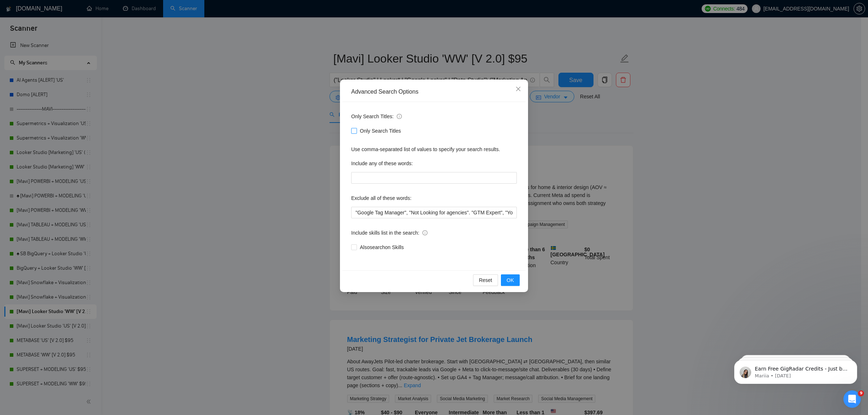 This screenshot has width=868, height=415. Describe the element at coordinates (389, 233) in the screenshot. I see `span: Include skills list in the search:` at that location.